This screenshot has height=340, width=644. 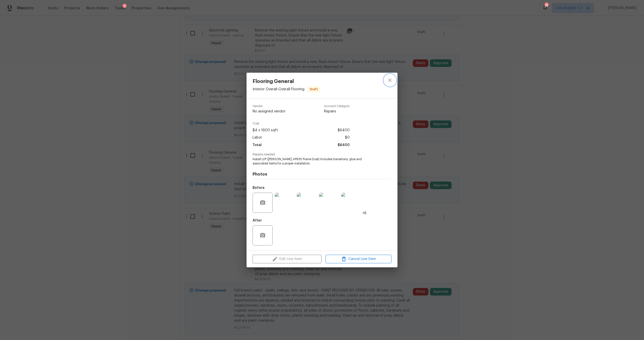 What do you see at coordinates (258, 188) in the screenshot?
I see `h5: Before` at bounding box center [258, 188].